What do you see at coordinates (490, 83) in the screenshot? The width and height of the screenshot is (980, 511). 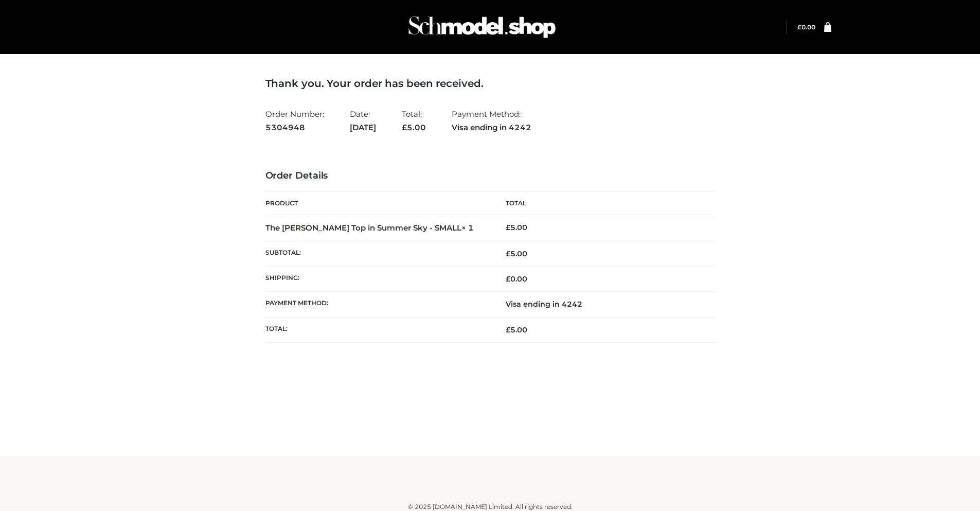 I see `h3: Thank you. Your order has been received.` at bounding box center [490, 83].